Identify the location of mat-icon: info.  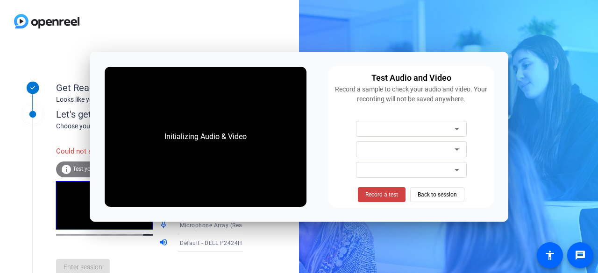
(66, 170).